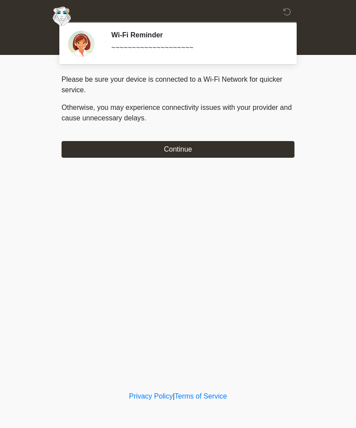 This screenshot has width=356, height=428. What do you see at coordinates (178, 149) in the screenshot?
I see `button: Continue` at bounding box center [178, 149].